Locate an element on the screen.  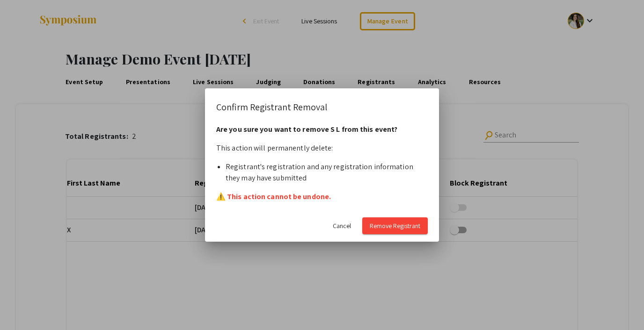
strong: Are you sure you want to remove S L from this event? is located at coordinates (307, 129).